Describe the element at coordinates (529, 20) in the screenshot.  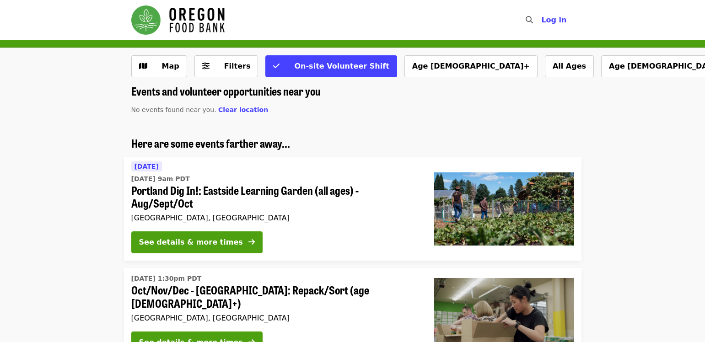
I see `i: search icon` at that location.